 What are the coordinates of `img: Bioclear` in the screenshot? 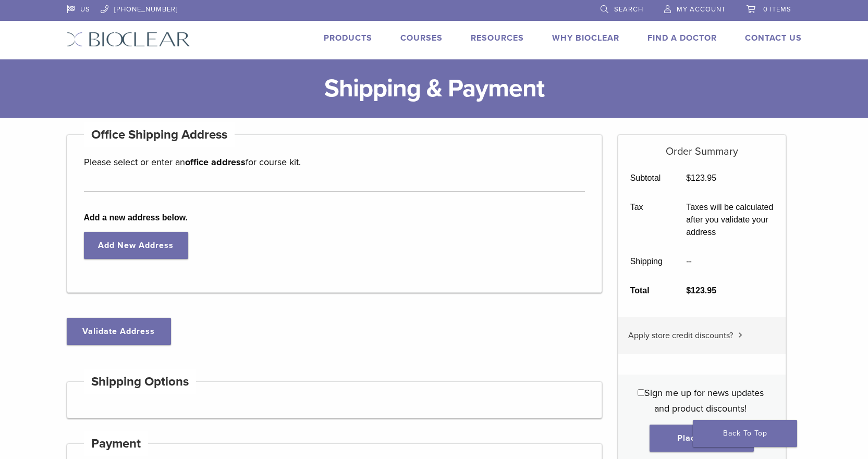 It's located at (128, 39).